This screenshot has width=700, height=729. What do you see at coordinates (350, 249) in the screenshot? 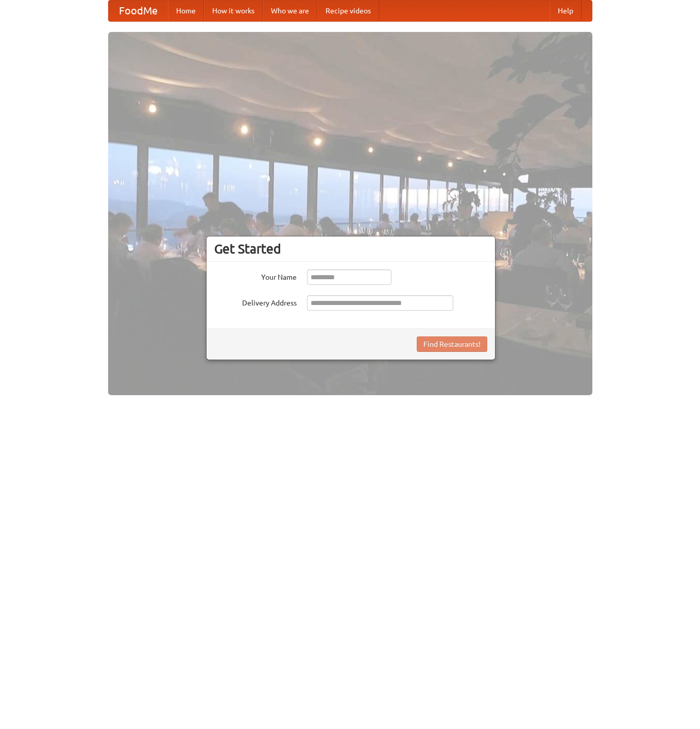
I see `h3: Get Started` at bounding box center [350, 249].